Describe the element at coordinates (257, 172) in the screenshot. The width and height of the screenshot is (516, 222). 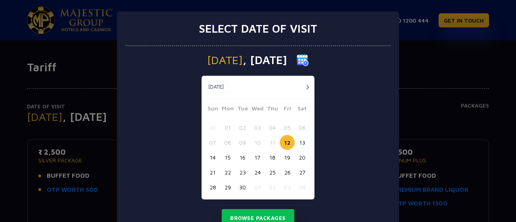
I see `button: 24` at that location.